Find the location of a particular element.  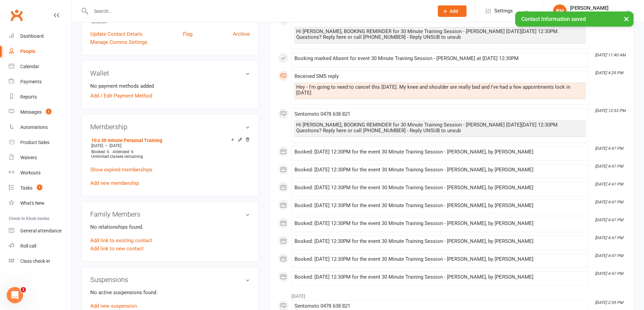

div: Class check-in is located at coordinates (35, 261).